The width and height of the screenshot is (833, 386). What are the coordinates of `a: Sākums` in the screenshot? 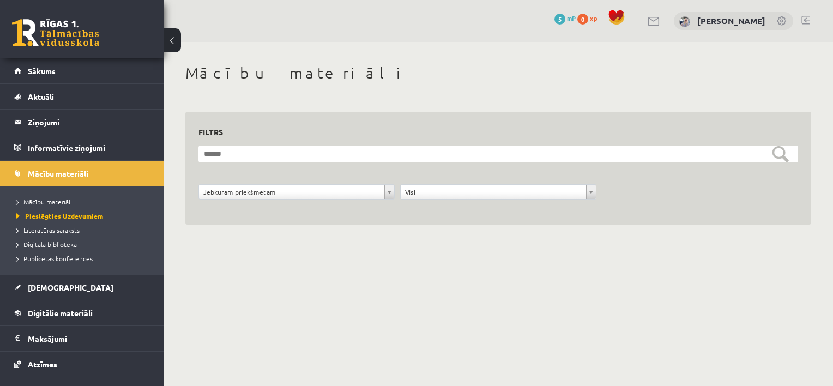 It's located at (82, 71).